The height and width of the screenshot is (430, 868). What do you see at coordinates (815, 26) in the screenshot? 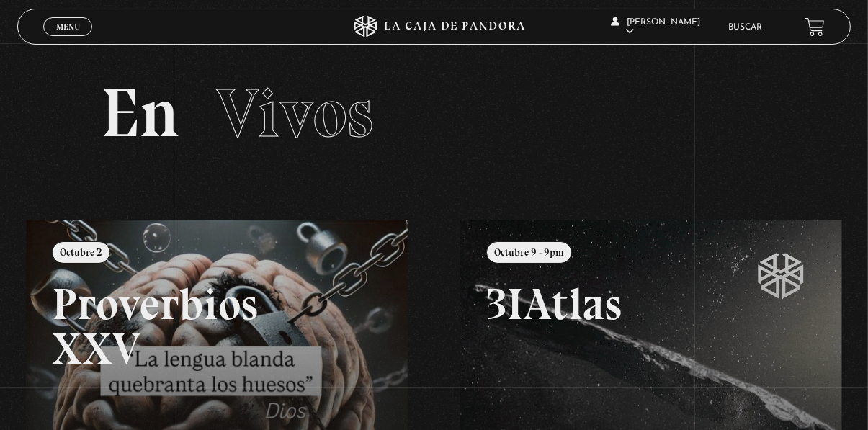
I see `a: View your shopping cart` at bounding box center [815, 26].